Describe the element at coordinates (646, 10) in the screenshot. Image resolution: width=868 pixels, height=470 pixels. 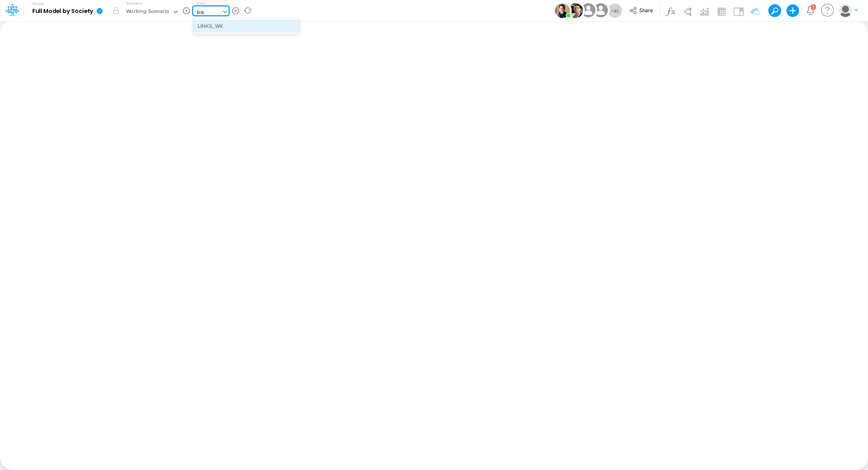
I see `span: Share` at that location.